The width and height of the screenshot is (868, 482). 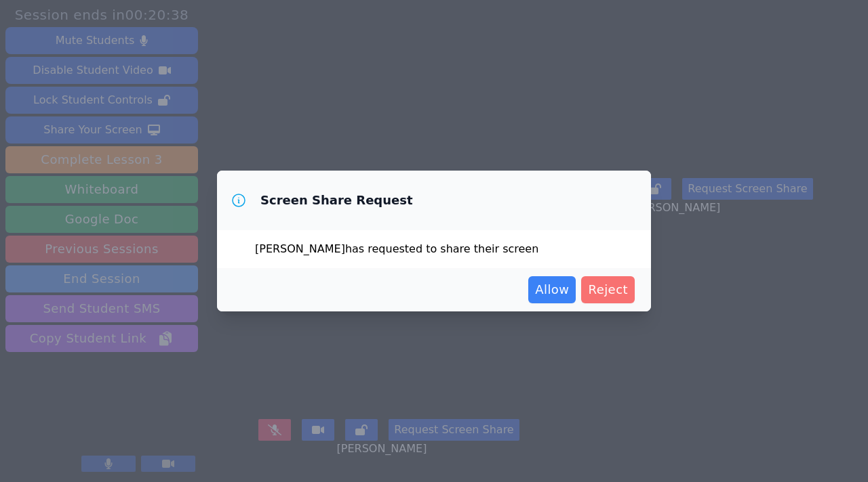 What do you see at coordinates (552, 290) in the screenshot?
I see `button: Allow` at bounding box center [552, 290].